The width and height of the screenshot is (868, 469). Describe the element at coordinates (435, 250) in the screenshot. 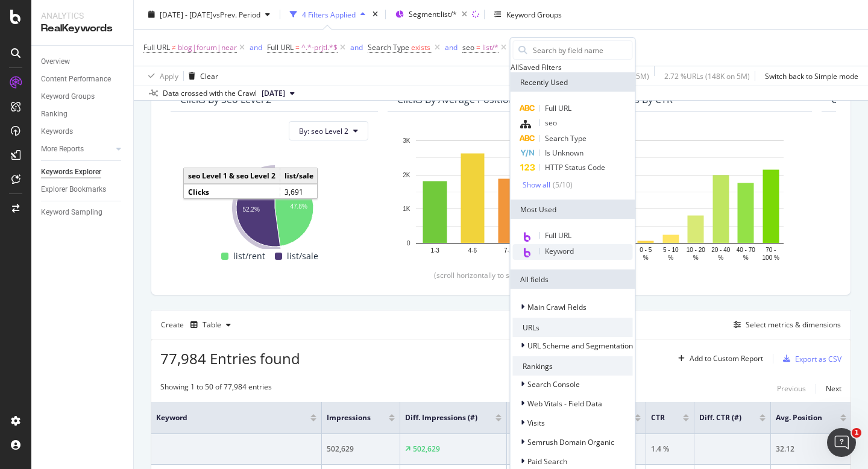

I see `text: 1-3` at that location.